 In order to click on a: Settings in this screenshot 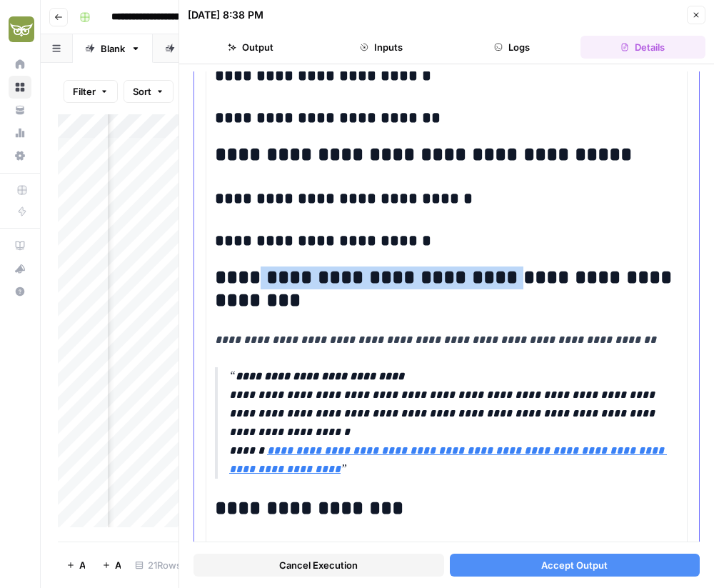, I will do `click(20, 156)`.